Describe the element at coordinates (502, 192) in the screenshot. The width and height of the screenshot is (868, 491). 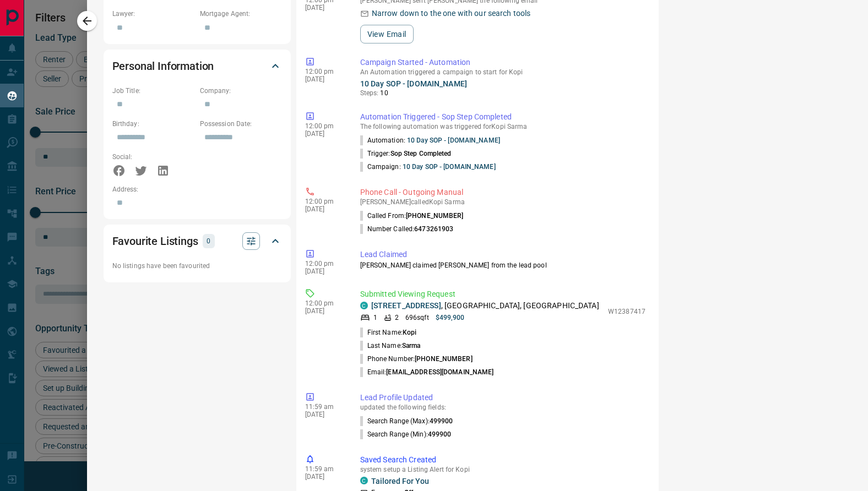
I see `p: Phone Call - Outgoing Manual` at that location.